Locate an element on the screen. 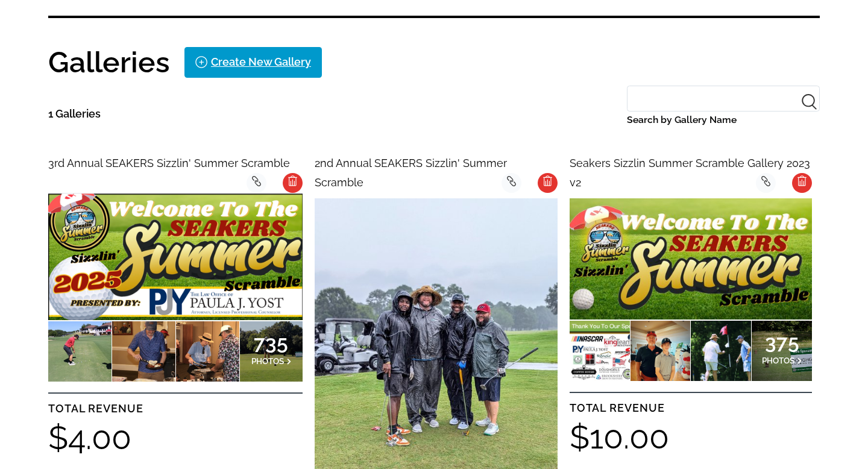 This screenshot has width=868, height=469. h1: Galleries is located at coordinates (109, 62).